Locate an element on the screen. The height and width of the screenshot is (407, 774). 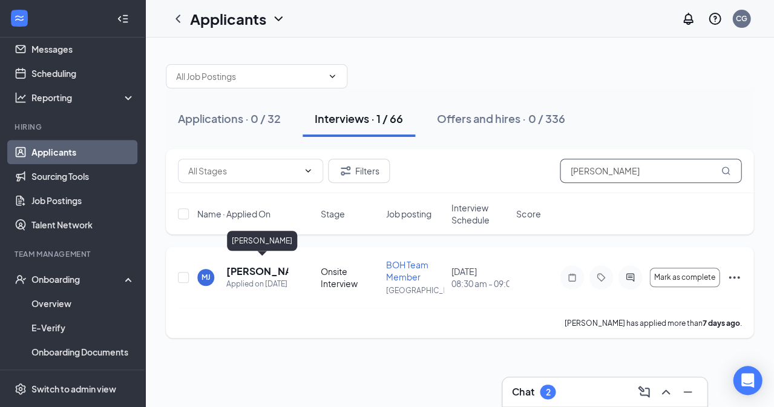
div: Open Intercom Messenger is located at coordinates (747, 380).